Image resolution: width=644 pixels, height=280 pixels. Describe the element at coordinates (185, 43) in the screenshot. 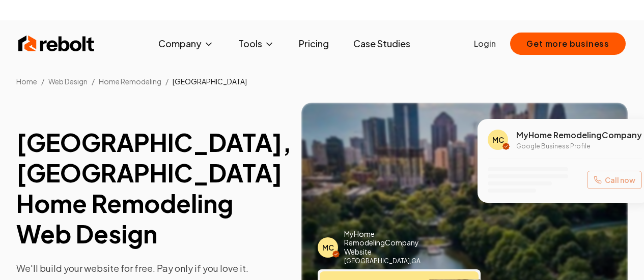

I see `button: Company` at that location.